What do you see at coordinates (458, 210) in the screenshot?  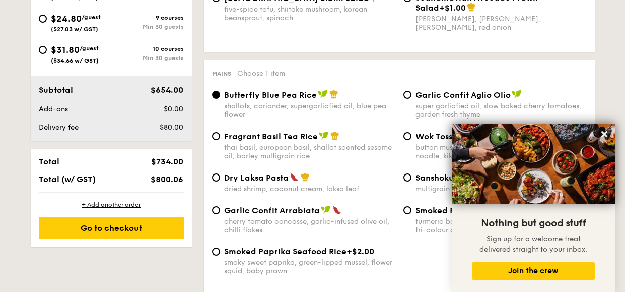 I see `span: Smoked Paprika Rice` at bounding box center [458, 210].